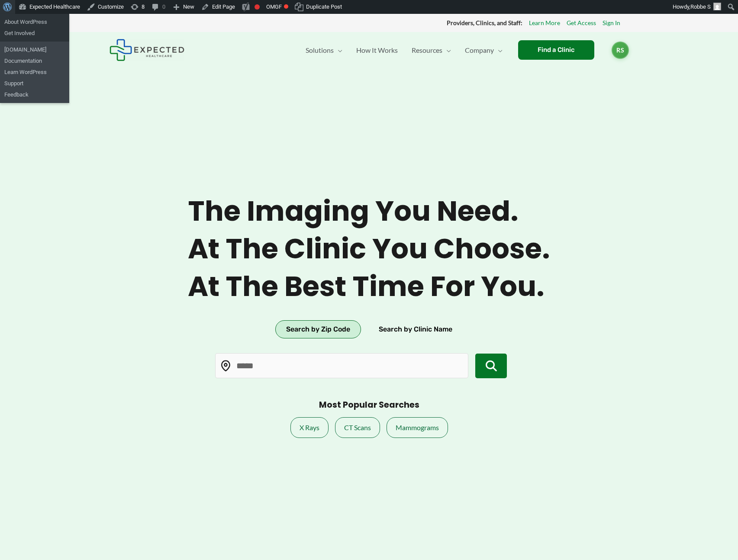 The image size is (738, 560). What do you see at coordinates (417, 428) in the screenshot?
I see `a: Mammograms` at bounding box center [417, 428].